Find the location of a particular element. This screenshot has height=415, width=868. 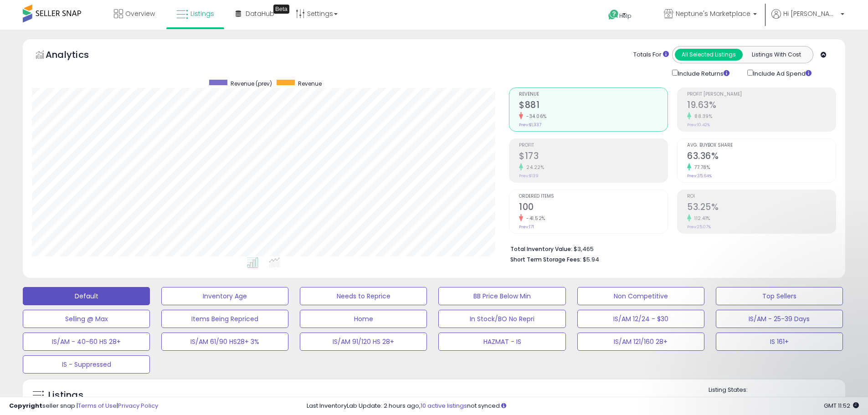

span: ROI is located at coordinates (761, 197).